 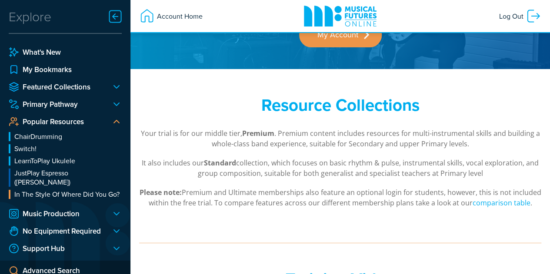 I want to click on strong: Please note:, so click(x=160, y=193).